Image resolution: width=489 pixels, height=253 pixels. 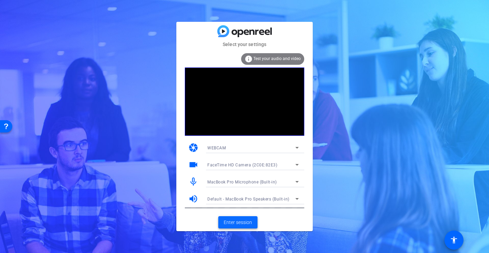 I want to click on button: Enter session, so click(x=238, y=222).